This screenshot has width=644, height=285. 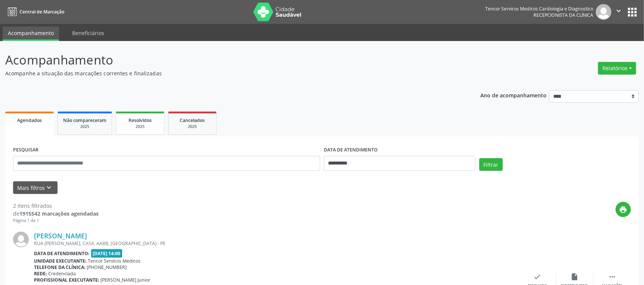 What do you see at coordinates (575, 277) in the screenshot?
I see `i: insert_drive_file` at bounding box center [575, 277].